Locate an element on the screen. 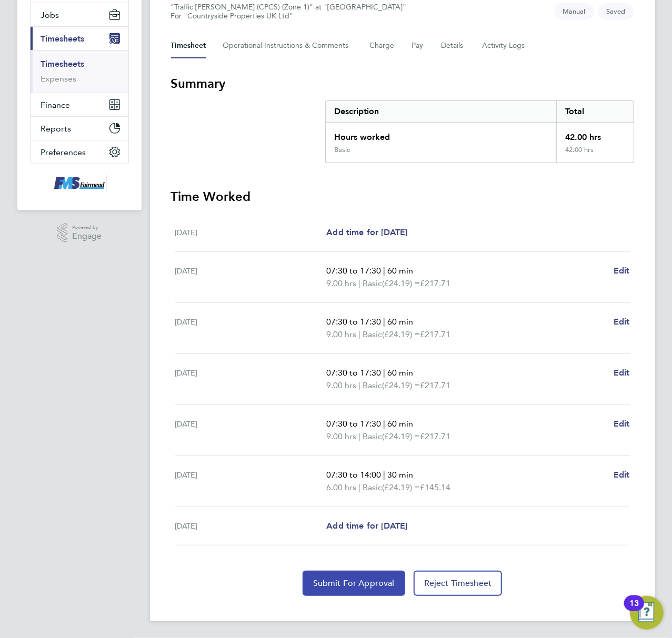 The height and width of the screenshot is (638, 672). div: Timesheets is located at coordinates (79, 71).